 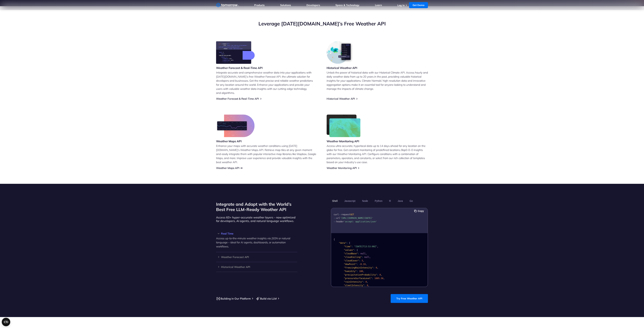 What do you see at coordinates (363, 264) in the screenshot?
I see `span: 0.19` at bounding box center [363, 264].